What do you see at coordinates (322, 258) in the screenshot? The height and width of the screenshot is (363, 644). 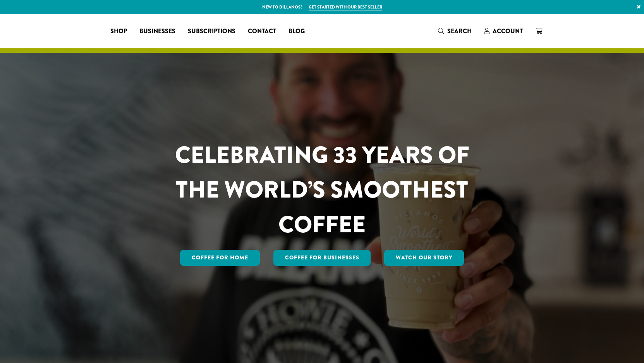 I see `a: Coffee For Businesses` at bounding box center [322, 258].